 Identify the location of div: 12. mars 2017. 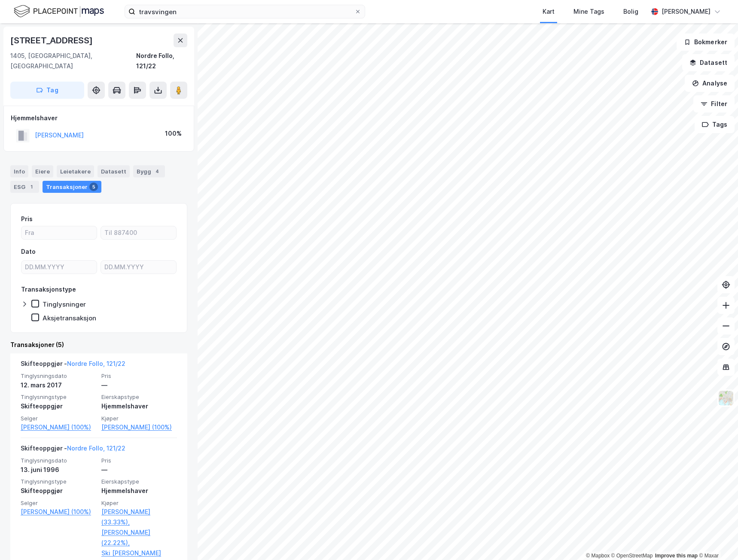
(58, 385).